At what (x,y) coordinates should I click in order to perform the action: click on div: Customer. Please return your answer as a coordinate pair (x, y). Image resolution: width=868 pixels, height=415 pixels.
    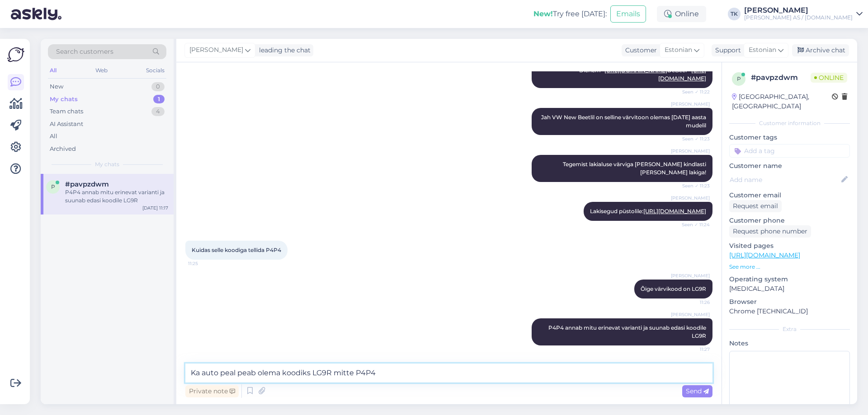
    Looking at the image, I should click on (639, 50).